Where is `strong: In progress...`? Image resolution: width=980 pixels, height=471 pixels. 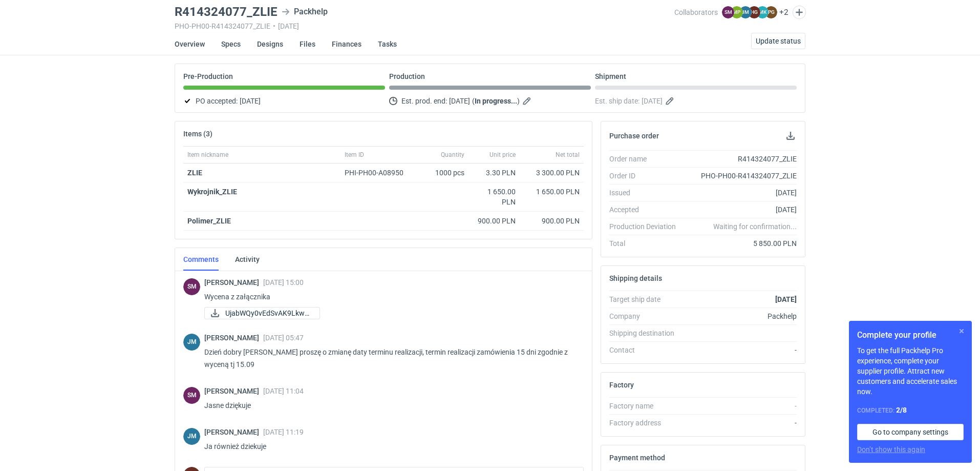
strong: In progress... is located at coordinates (496, 101).